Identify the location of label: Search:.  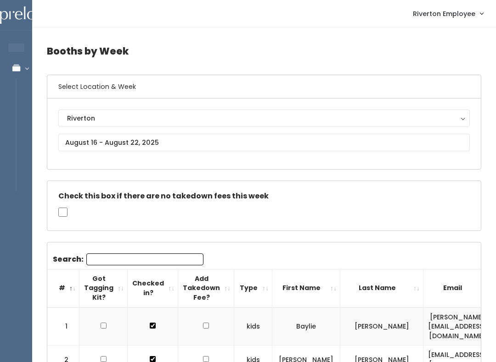
(128, 260).